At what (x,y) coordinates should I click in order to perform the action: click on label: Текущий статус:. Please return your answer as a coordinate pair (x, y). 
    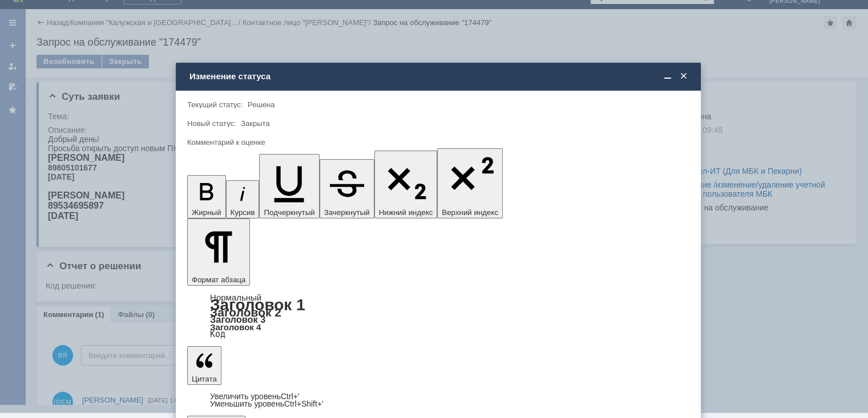
    Looking at the image, I should click on (214, 104).